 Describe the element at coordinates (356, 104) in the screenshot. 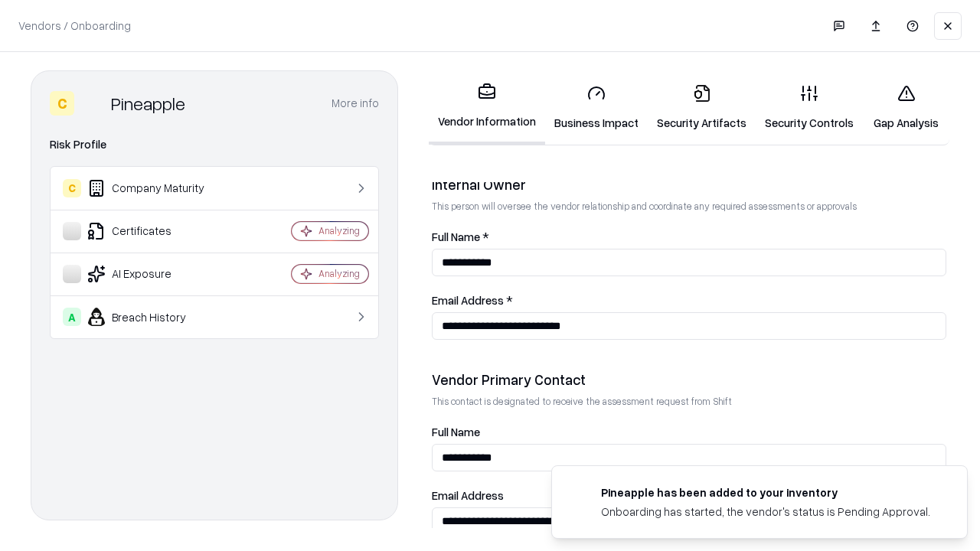

I see `button: More info` at that location.